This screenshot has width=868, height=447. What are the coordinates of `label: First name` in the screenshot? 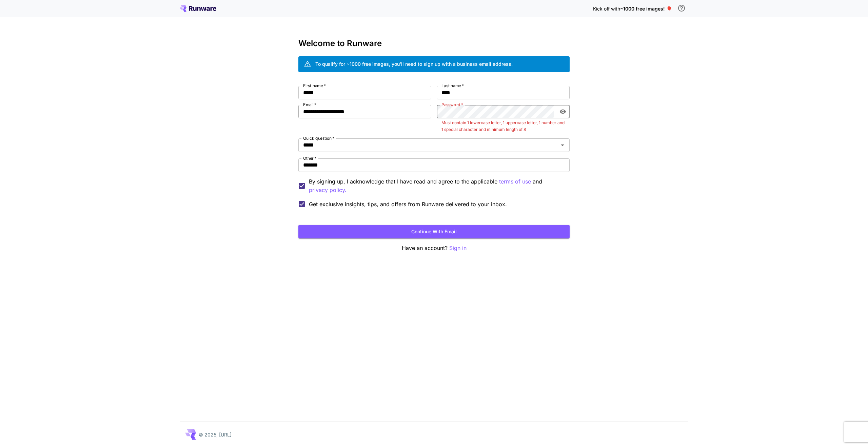 It's located at (314, 86).